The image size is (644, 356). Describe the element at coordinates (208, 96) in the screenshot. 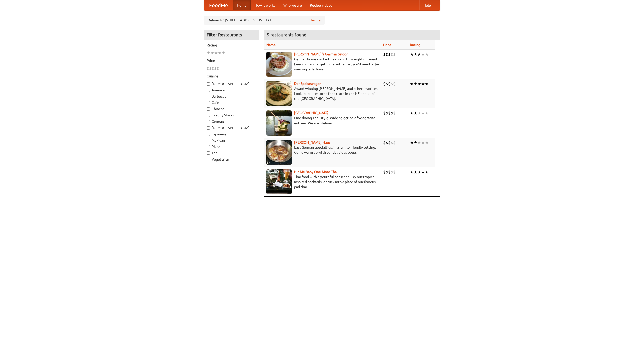

I see `input: Barbecue` at that location.